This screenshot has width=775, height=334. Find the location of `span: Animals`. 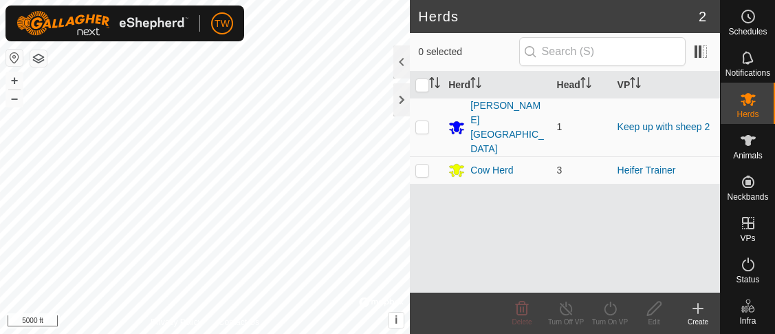

span: Animals is located at coordinates (748, 155).